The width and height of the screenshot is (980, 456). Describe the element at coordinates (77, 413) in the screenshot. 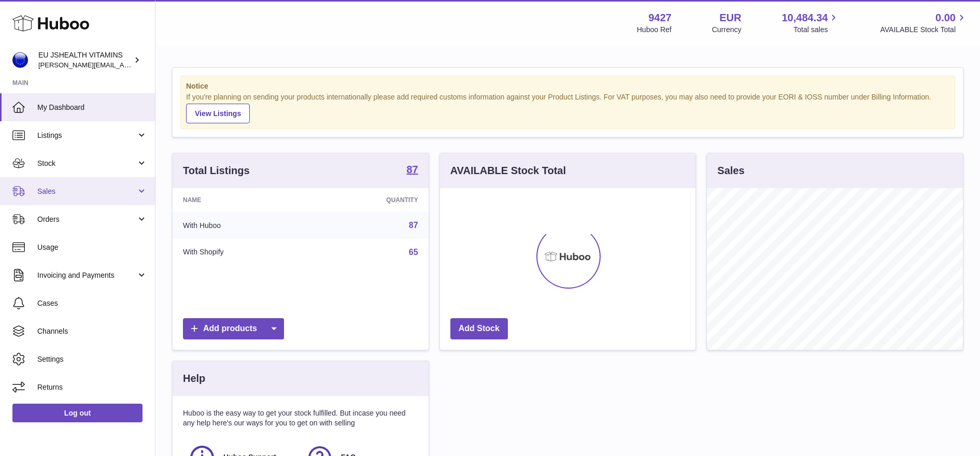

I see `a: Log out` at that location.